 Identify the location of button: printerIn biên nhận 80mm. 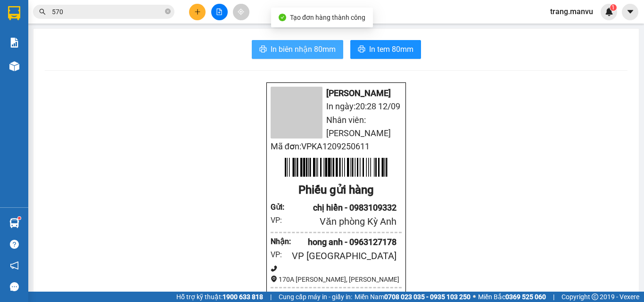
(297, 50).